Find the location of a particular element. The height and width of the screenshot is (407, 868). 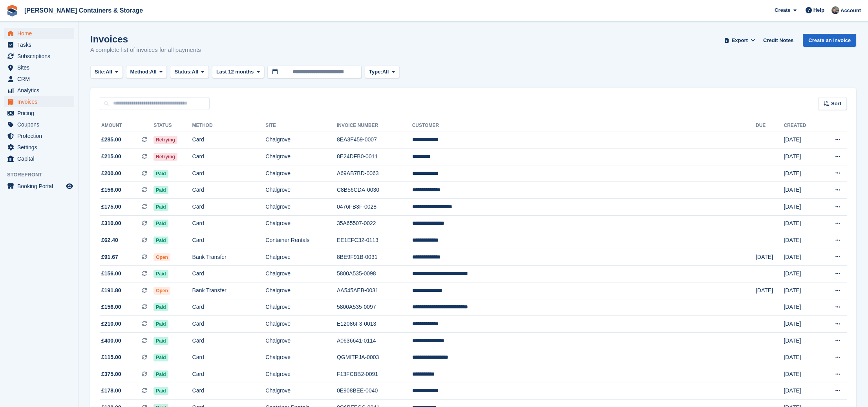

span: Tasks is located at coordinates (41, 45).